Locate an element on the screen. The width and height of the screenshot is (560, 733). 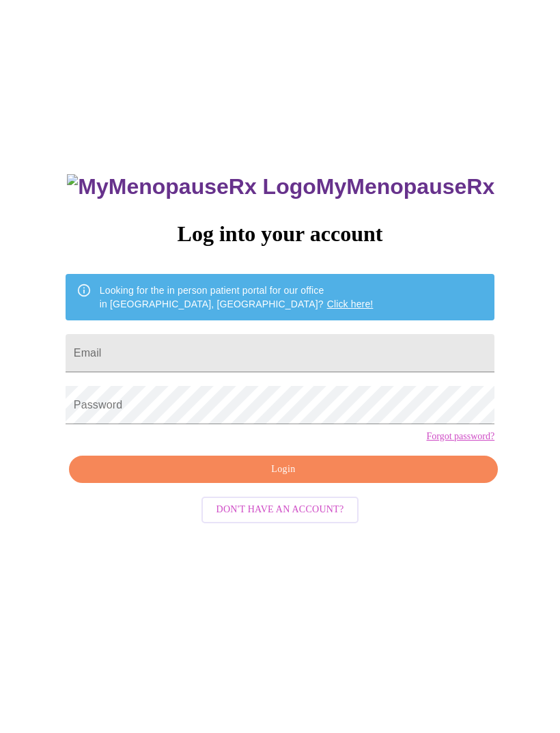
h3: MyMenopauseRx is located at coordinates (280, 187).